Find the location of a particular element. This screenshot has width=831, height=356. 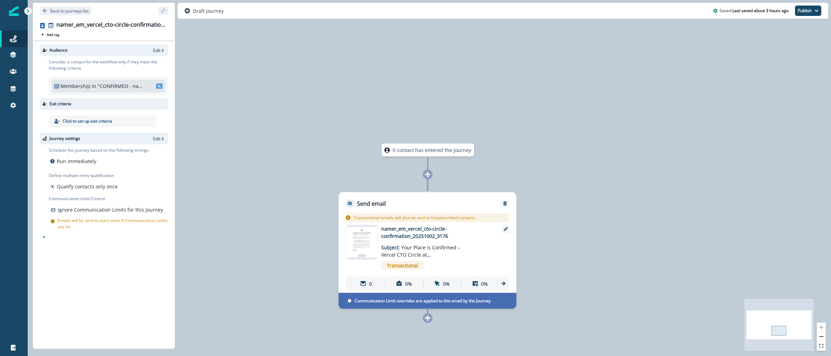

img: email asset unavailable is located at coordinates (362, 242).